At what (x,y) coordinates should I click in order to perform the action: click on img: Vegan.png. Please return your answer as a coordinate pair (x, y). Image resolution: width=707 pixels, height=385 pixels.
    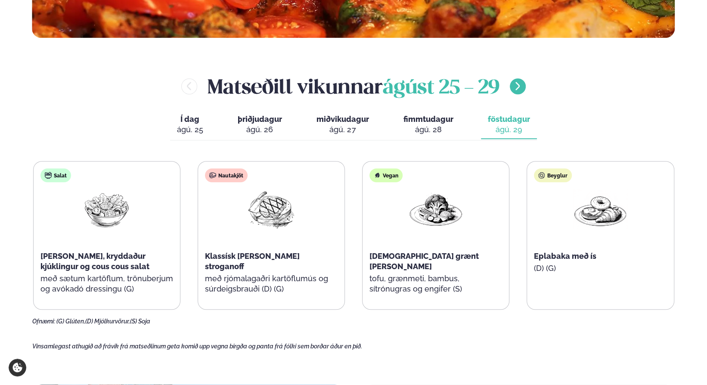
    Looking at the image, I should click on (436, 209).